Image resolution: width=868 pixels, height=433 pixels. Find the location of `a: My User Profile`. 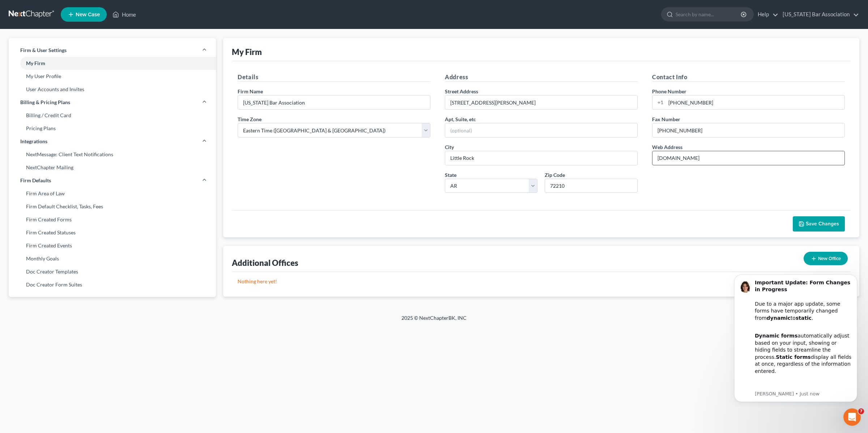

a: My User Profile is located at coordinates (112, 76).